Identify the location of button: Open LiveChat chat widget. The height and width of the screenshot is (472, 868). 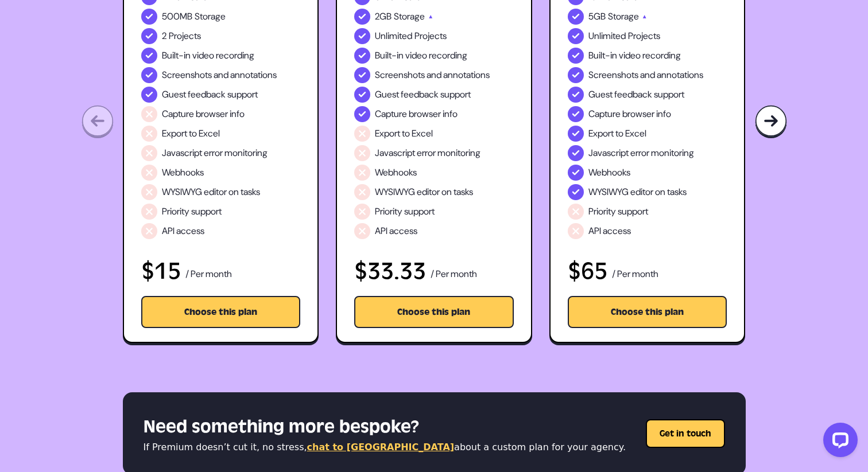
(26, 21).